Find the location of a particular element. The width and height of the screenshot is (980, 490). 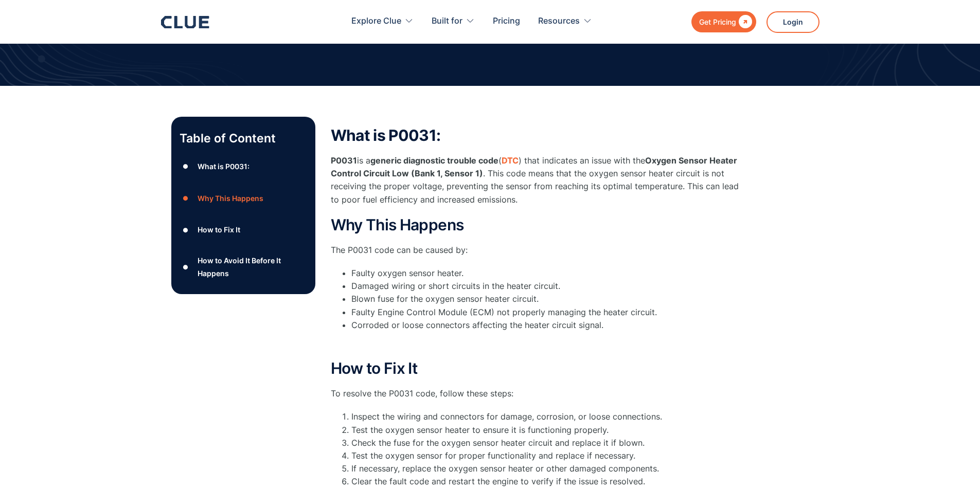

li: Inspect the wiring and connectors for damage, corrosion, or loose connections. is located at coordinates (547, 416).